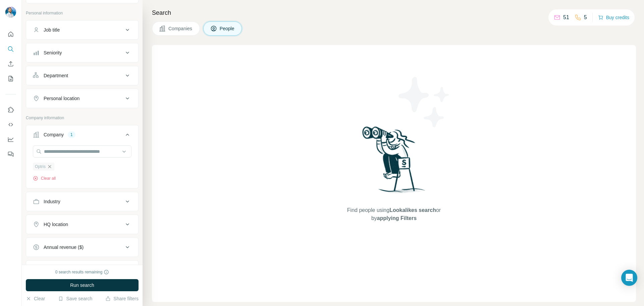  I want to click on p: 5, so click(585, 18).